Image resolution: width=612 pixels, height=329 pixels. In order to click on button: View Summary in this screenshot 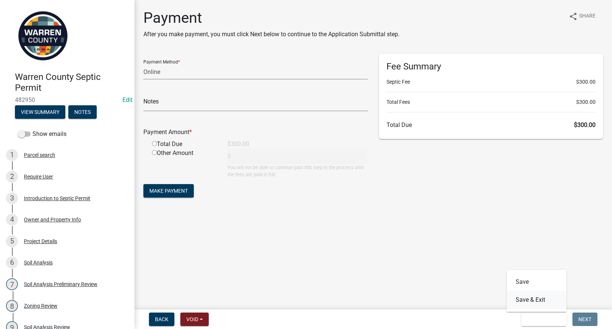, I will do `click(40, 112)`.